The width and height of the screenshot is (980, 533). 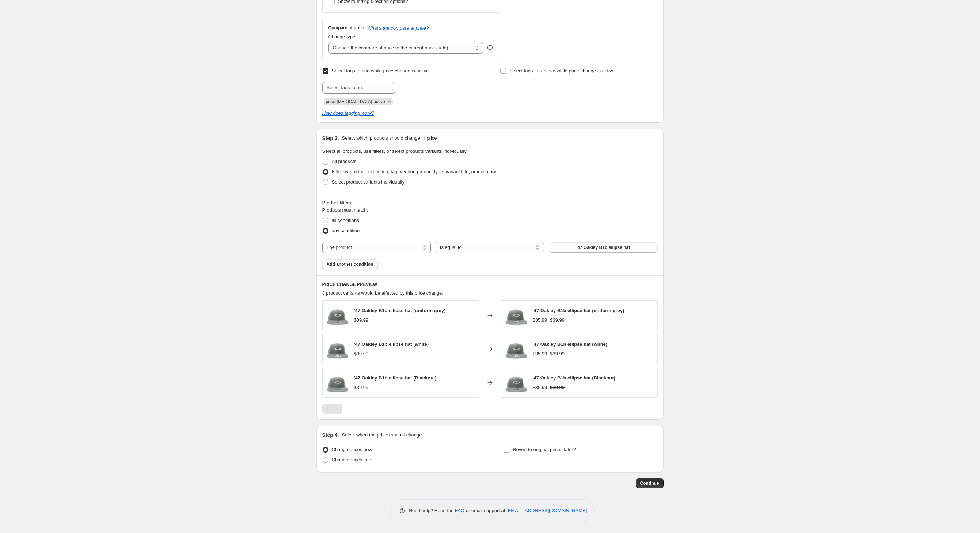 I want to click on span: Filter by product, collection, tag, vendor, product type, variant title, or inventory, so click(x=414, y=171).